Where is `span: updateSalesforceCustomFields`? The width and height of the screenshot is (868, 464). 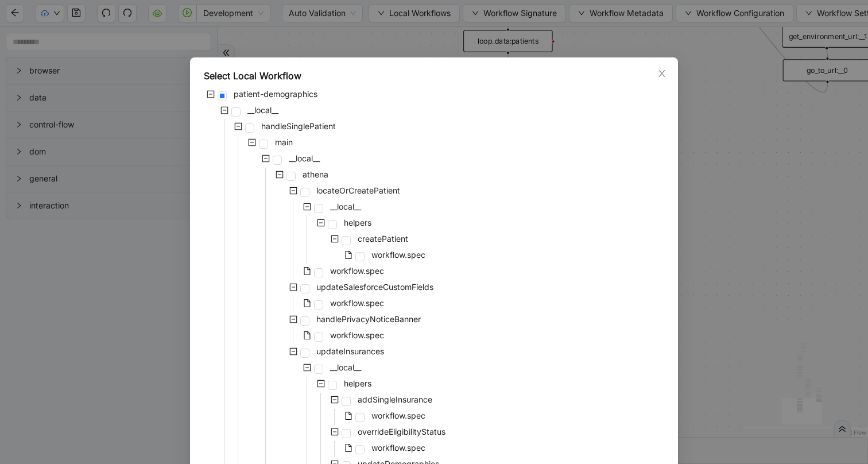
span: updateSalesforceCustomFields is located at coordinates (375, 287).